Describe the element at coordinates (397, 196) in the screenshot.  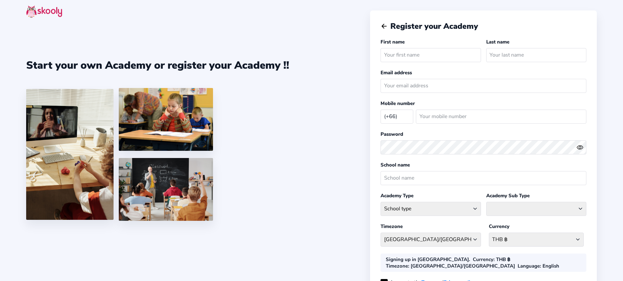
I see `label: Academy Type` at that location.